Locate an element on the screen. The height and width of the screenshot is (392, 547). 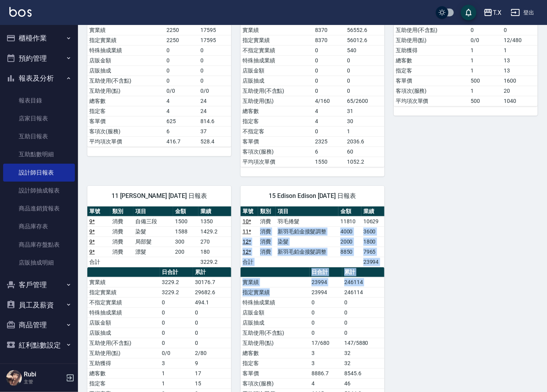
td: 30176.7 is located at coordinates (212, 282).